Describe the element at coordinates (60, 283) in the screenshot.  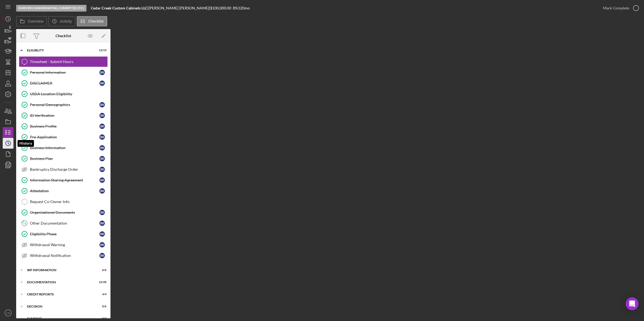
I see `div: Documentation` at that location.